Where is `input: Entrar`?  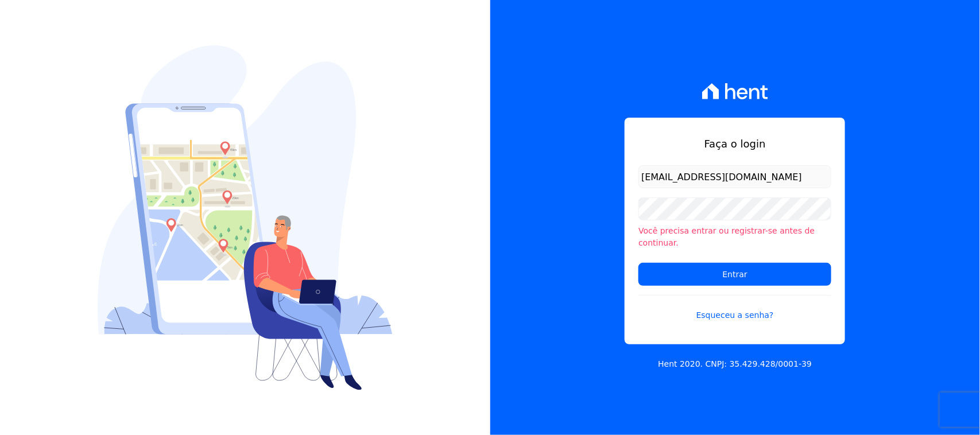 input: Entrar is located at coordinates (734, 274).